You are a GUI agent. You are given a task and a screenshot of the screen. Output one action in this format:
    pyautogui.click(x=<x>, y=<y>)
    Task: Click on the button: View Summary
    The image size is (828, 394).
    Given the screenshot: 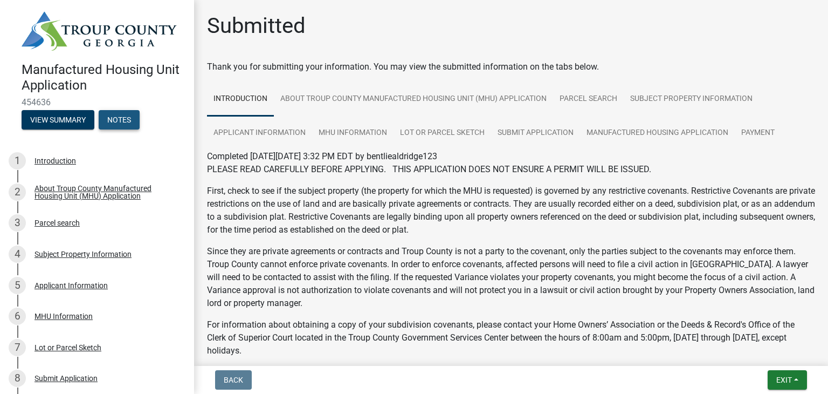 What is the action you would take?
    pyautogui.click(x=58, y=120)
    